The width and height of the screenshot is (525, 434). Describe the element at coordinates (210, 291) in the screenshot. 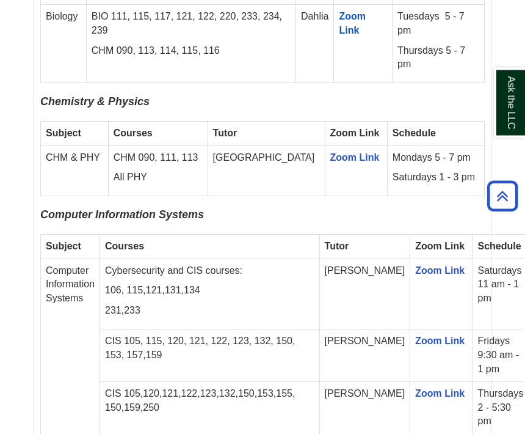

I see `p: 106, 115,121,131,134` at that location.